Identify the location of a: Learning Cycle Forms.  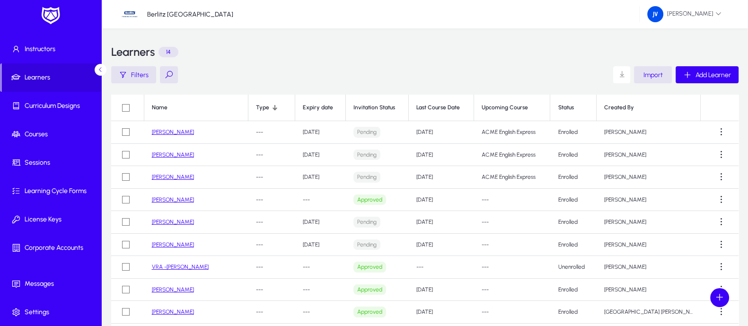
(53, 191).